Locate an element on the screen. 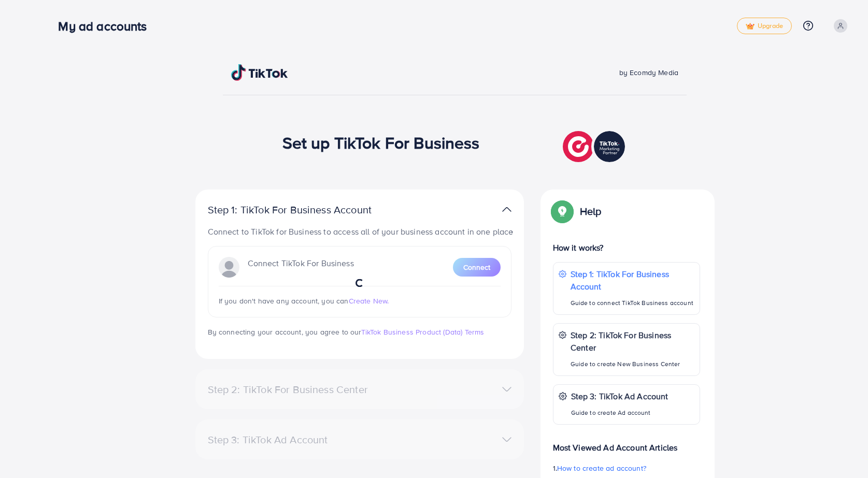 This screenshot has height=478, width=868. span: Upgrade is located at coordinates (764, 26).